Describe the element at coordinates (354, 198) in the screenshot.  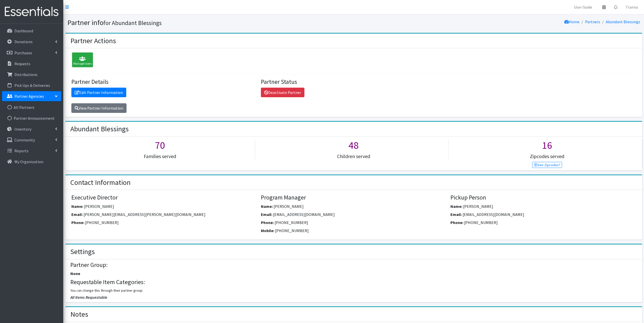
I see `h4: Program Manager` at that location.